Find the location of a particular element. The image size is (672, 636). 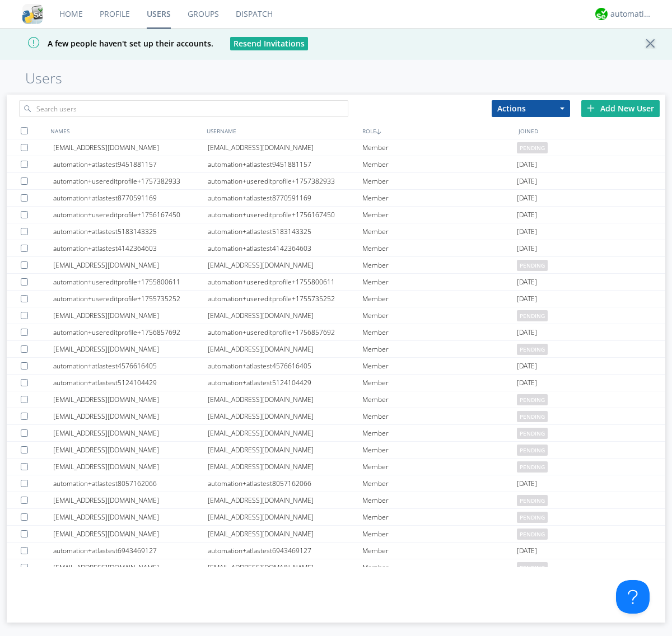

div: automation+atlas is located at coordinates (631, 14).